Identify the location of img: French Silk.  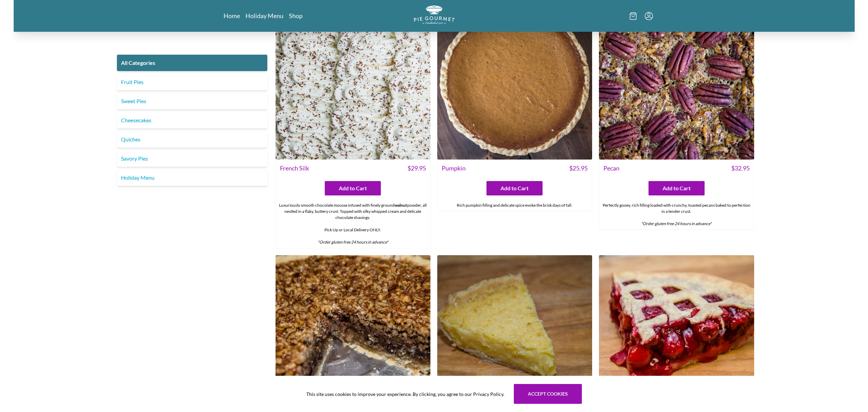
(353, 82).